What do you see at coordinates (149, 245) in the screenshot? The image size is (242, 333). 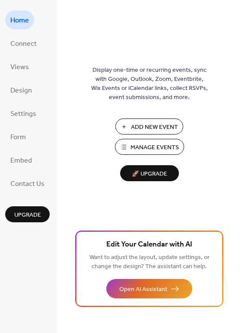 I see `span: Edit Your Calendar with AI` at bounding box center [149, 245].